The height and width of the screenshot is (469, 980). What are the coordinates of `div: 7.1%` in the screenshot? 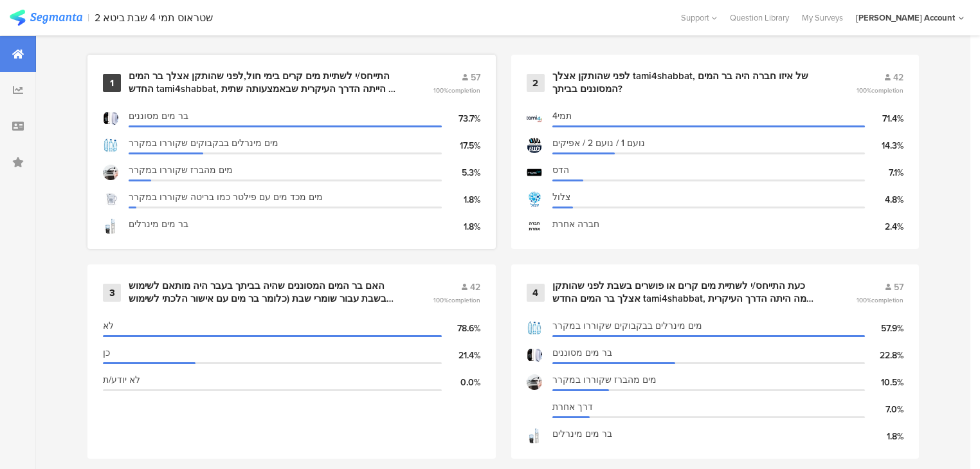 It's located at (884, 173).